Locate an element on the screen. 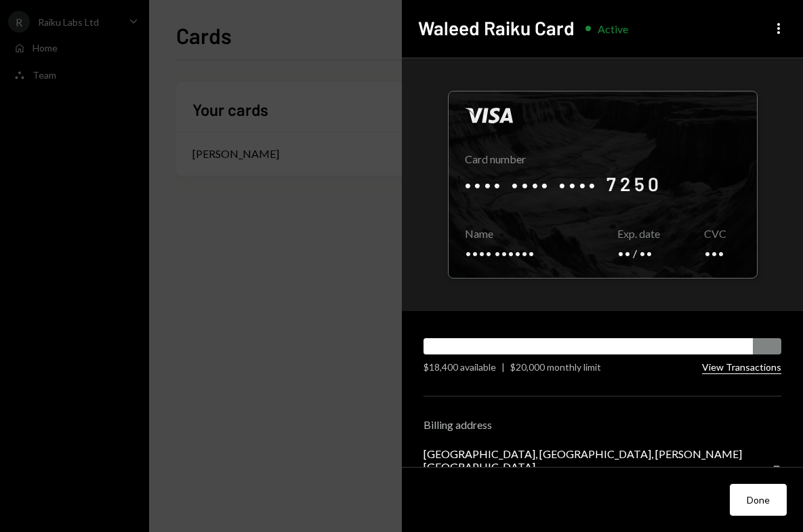 Image resolution: width=803 pixels, height=532 pixels. div: Click to reveal is located at coordinates (602, 184).